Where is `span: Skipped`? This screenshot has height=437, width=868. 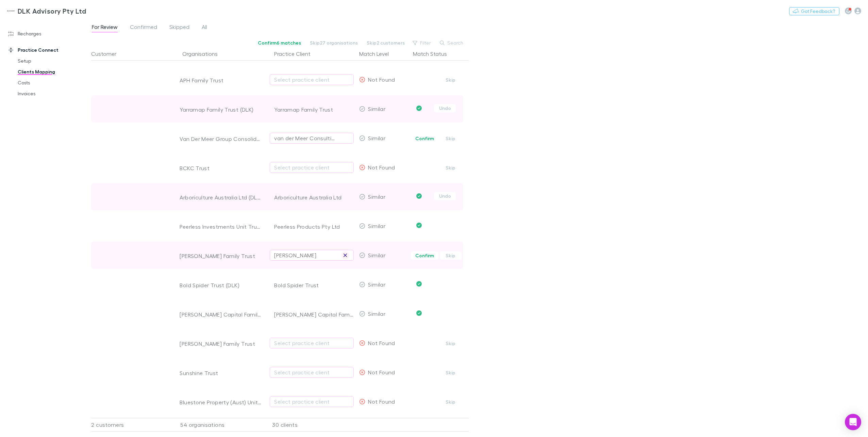 span: Skipped is located at coordinates (179, 28).